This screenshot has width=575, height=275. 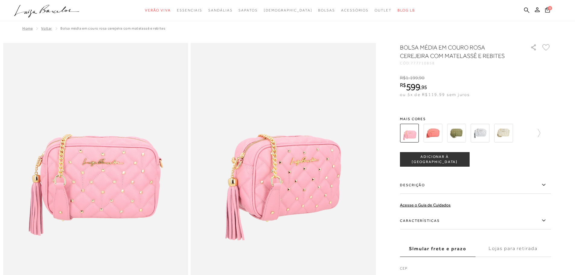 What do you see at coordinates (189, 10) in the screenshot?
I see `span: Essenciais` at bounding box center [189, 10].